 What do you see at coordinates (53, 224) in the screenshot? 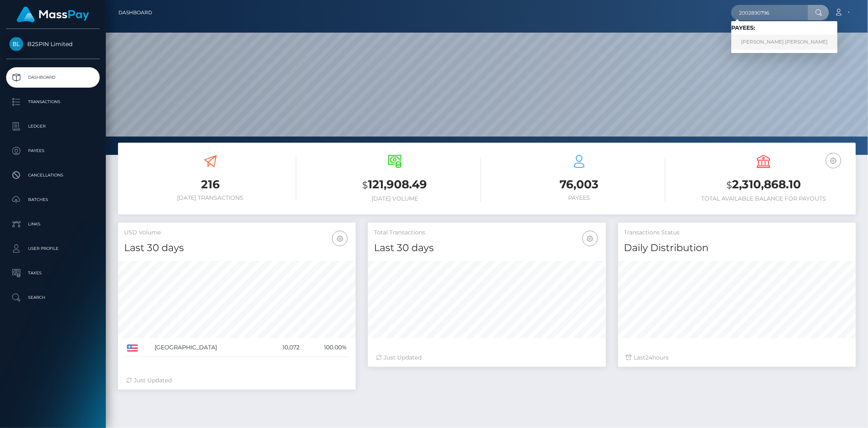
I see `p: Links` at bounding box center [53, 224].